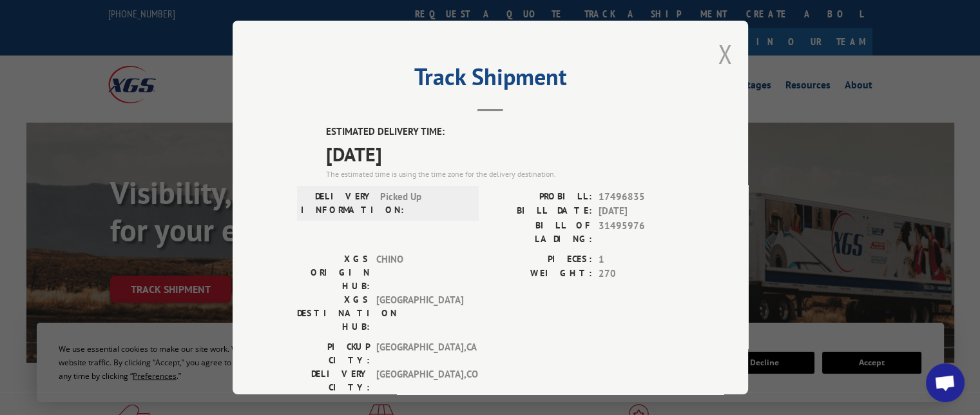  Describe the element at coordinates (505, 174) in the screenshot. I see `div: The estimated time is using the time zone for the delivery destination.` at that location.